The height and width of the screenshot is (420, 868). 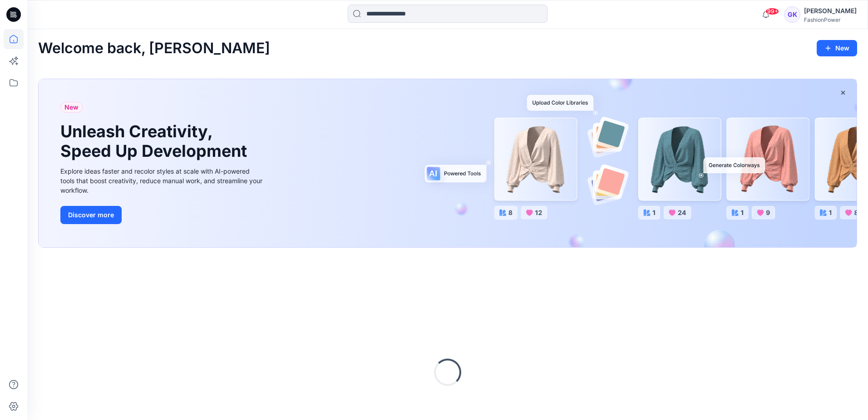 I want to click on span: 99+, so click(x=773, y=11).